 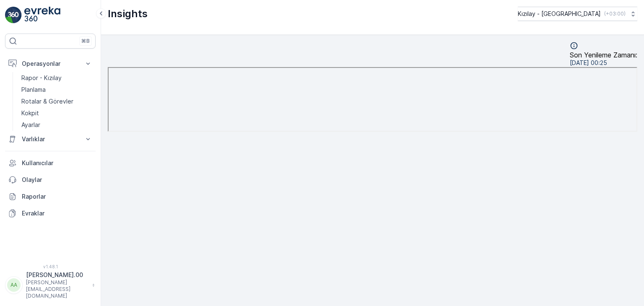 What do you see at coordinates (47, 101) in the screenshot?
I see `p: Rotalar & Görevler` at bounding box center [47, 101].